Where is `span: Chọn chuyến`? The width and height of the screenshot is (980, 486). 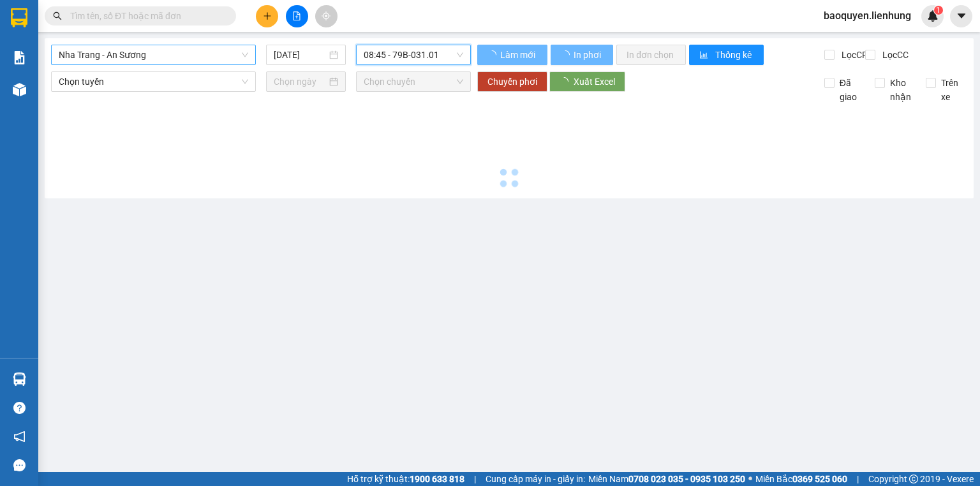
span: Chọn chuyến is located at coordinates (413, 82).